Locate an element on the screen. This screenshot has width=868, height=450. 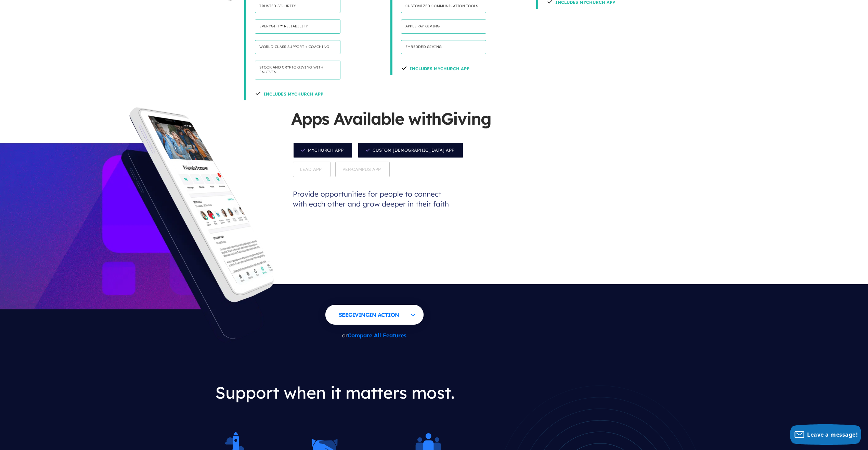
span: Per-Campus App is located at coordinates (362, 169).